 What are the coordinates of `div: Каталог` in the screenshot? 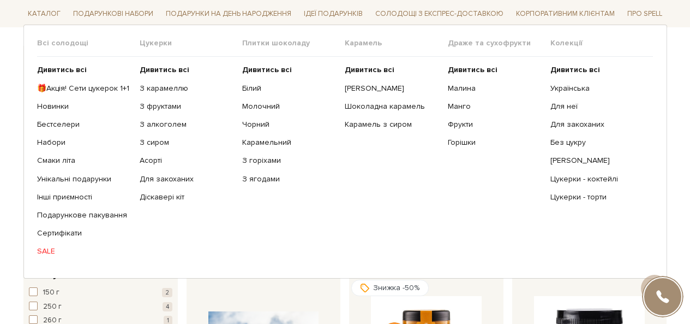 It's located at (345, 151).